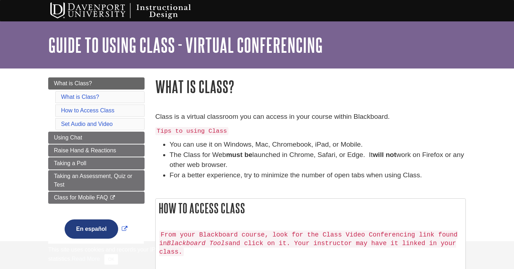  Describe the element at coordinates (96, 198) in the screenshot. I see `a: Class for Mobile FAQ` at that location.